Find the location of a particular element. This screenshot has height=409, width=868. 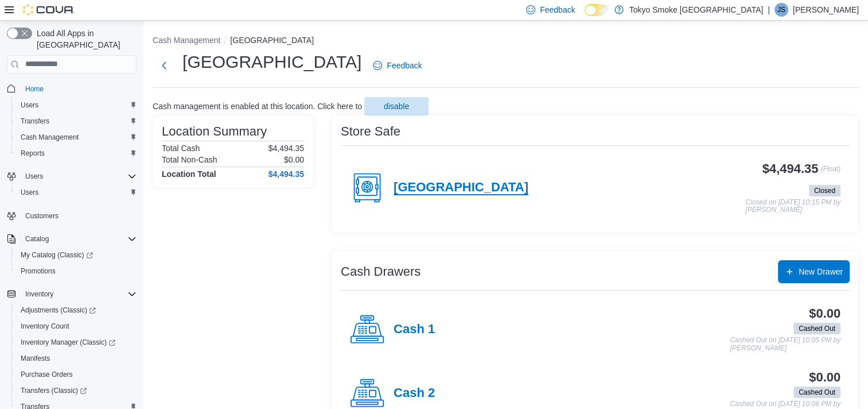

button: Transfers is located at coordinates (76, 121).